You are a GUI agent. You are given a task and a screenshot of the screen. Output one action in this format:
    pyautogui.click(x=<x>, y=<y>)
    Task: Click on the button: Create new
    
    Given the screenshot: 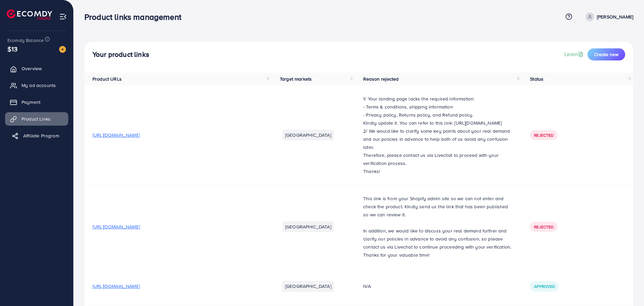 What is the action you would take?
    pyautogui.click(x=607, y=55)
    